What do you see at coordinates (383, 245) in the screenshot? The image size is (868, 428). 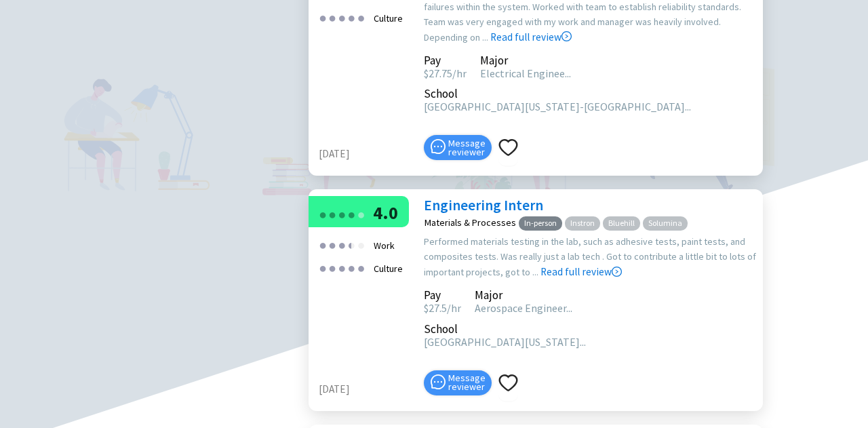 I see `div: Work` at bounding box center [383, 245].